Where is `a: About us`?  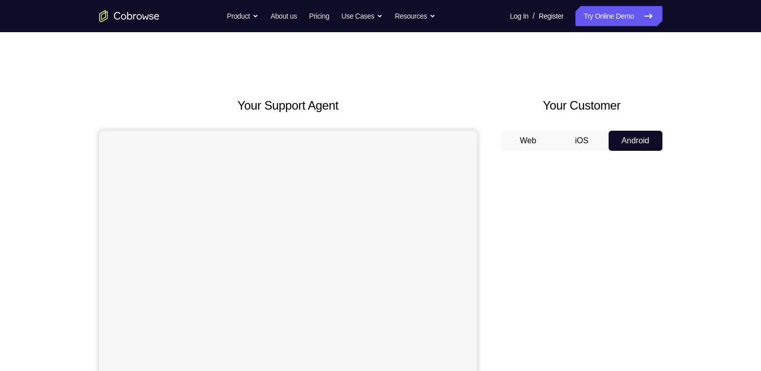
a: About us is located at coordinates (284, 16).